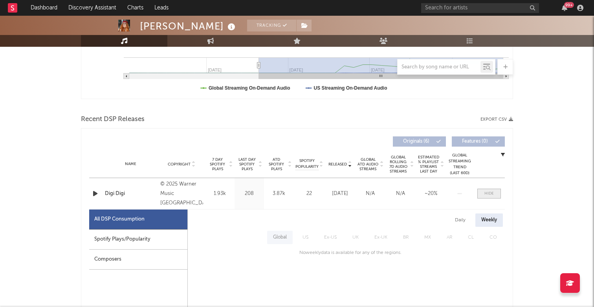 The height and width of the screenshot is (307, 594). Describe the element at coordinates (247, 164) in the screenshot. I see `span: Last Day Spotify Plays` at that location.